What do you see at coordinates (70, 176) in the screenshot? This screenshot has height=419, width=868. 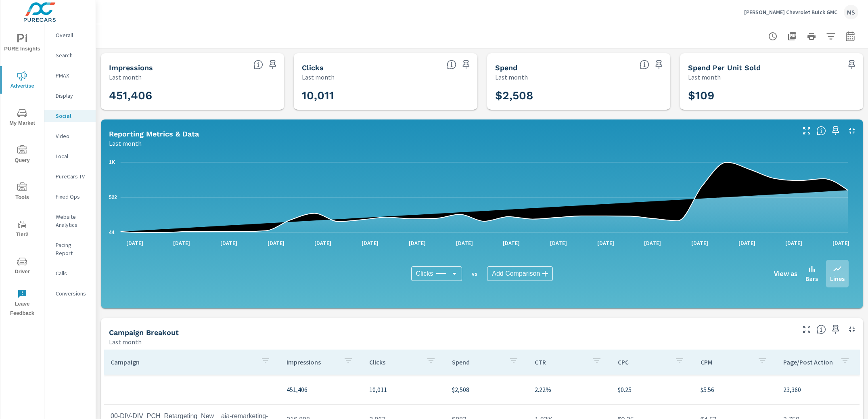 I see `div: PureCars TV` at bounding box center [70, 176].